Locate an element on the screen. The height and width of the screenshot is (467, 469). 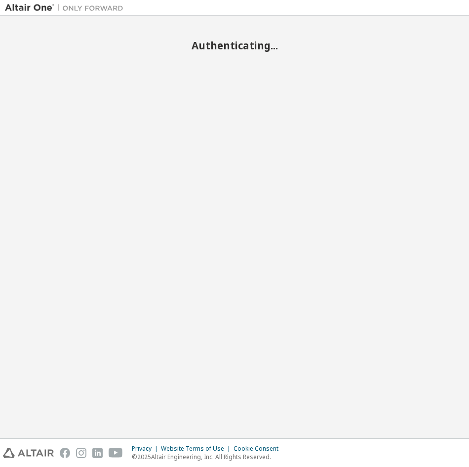
img: linkedin.svg is located at coordinates (97, 453).